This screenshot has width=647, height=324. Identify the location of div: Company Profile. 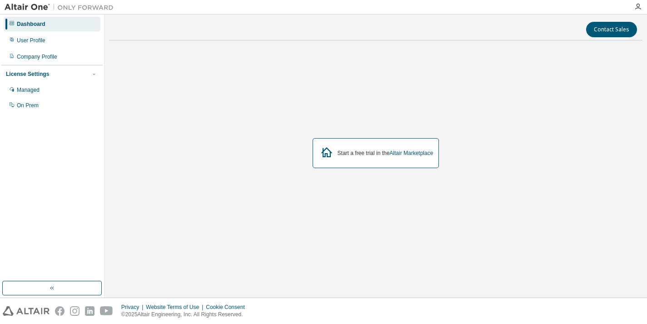
(37, 57).